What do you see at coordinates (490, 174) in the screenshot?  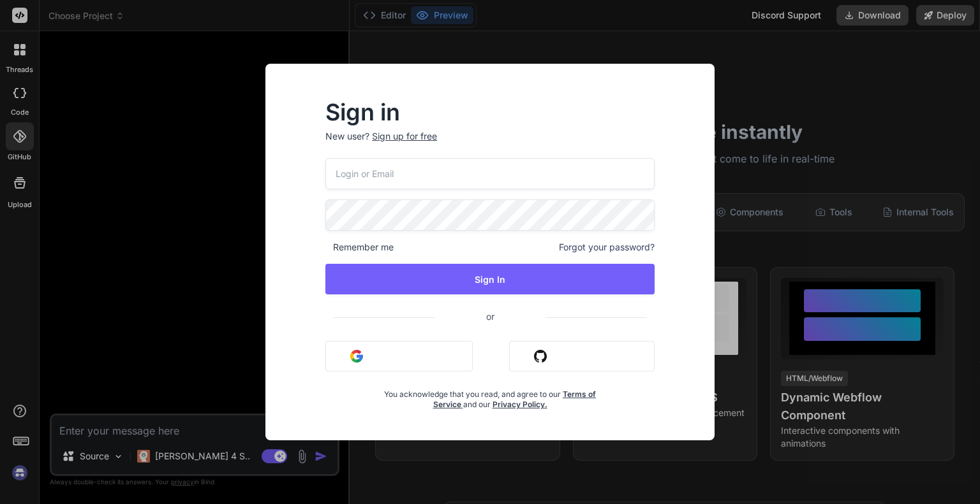 I see `input: Login or Email` at bounding box center [490, 174].